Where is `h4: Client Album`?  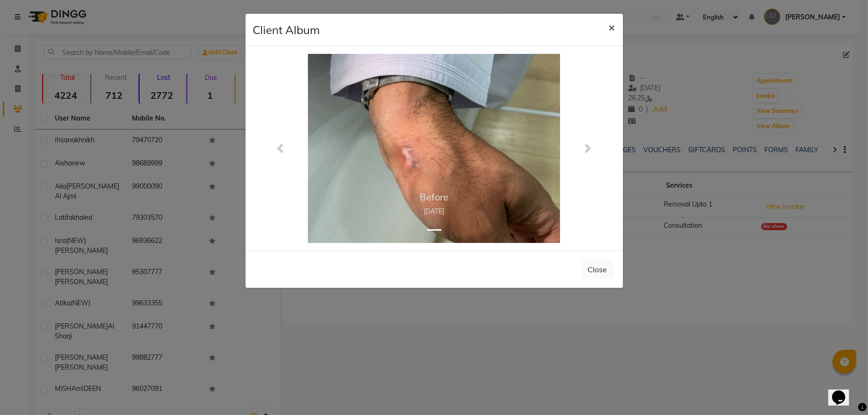
h4: Client Album is located at coordinates (287, 30).